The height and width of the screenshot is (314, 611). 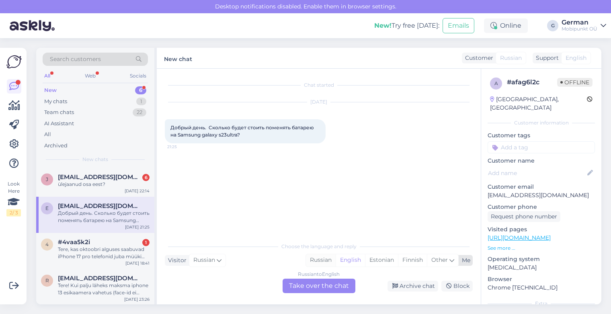 What do you see at coordinates (59, 113) in the screenshot?
I see `div: Team chats` at bounding box center [59, 113].